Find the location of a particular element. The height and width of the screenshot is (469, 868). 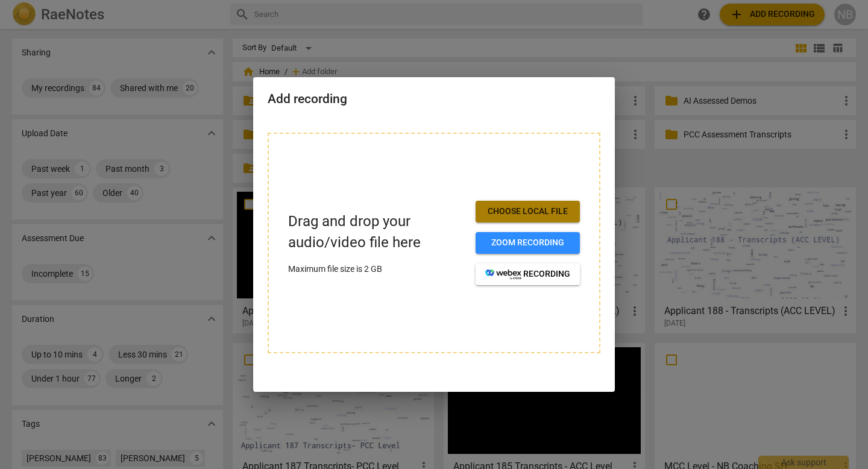

button: recording is located at coordinates (528, 274).